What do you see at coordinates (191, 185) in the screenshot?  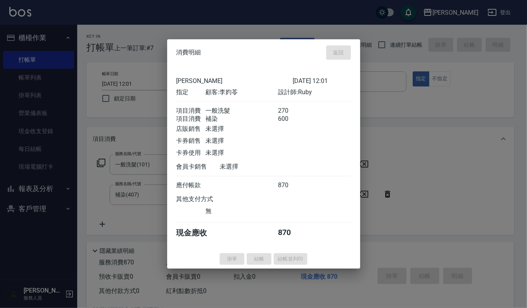 I see `div: 應付帳款` at bounding box center [191, 185].